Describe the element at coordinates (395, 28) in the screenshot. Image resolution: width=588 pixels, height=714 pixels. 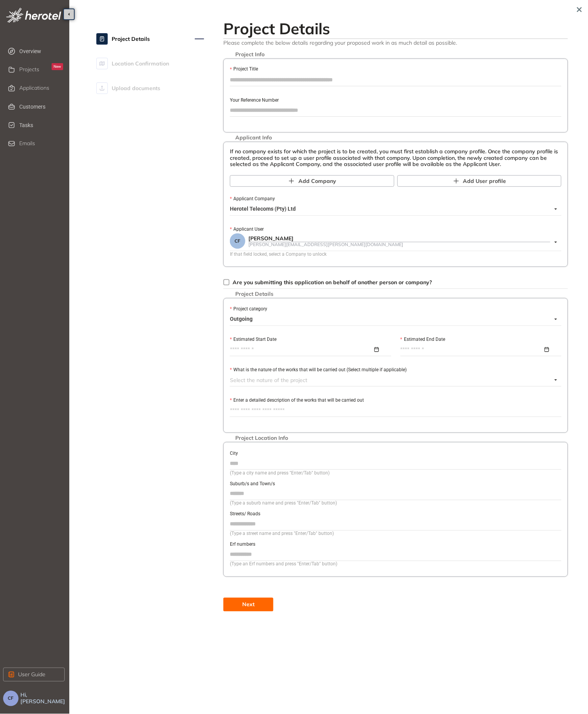
I see `h2: Project Details` at that location.